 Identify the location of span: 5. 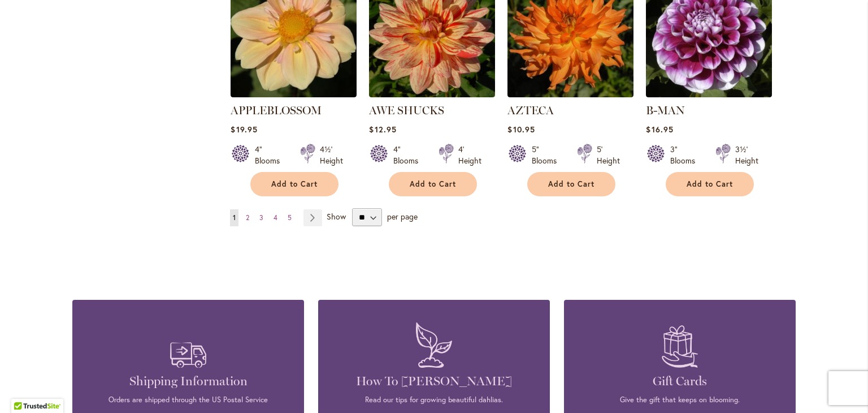
(290, 217).